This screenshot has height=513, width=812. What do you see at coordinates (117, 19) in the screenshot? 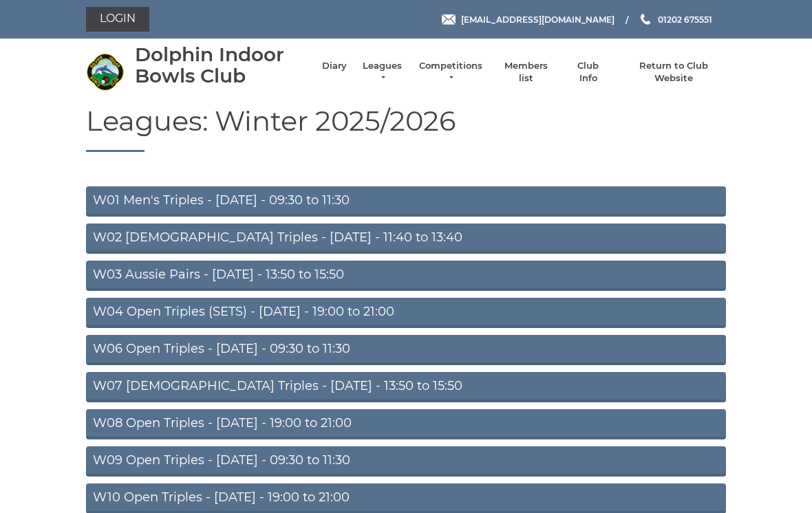
I see `a: Login` at bounding box center [117, 19].